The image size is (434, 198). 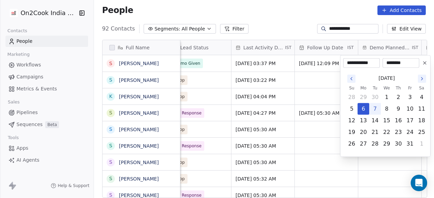 What do you see at coordinates (387, 109) in the screenshot?
I see `button: Wednesday, October 8th, 2025` at bounding box center [387, 109].